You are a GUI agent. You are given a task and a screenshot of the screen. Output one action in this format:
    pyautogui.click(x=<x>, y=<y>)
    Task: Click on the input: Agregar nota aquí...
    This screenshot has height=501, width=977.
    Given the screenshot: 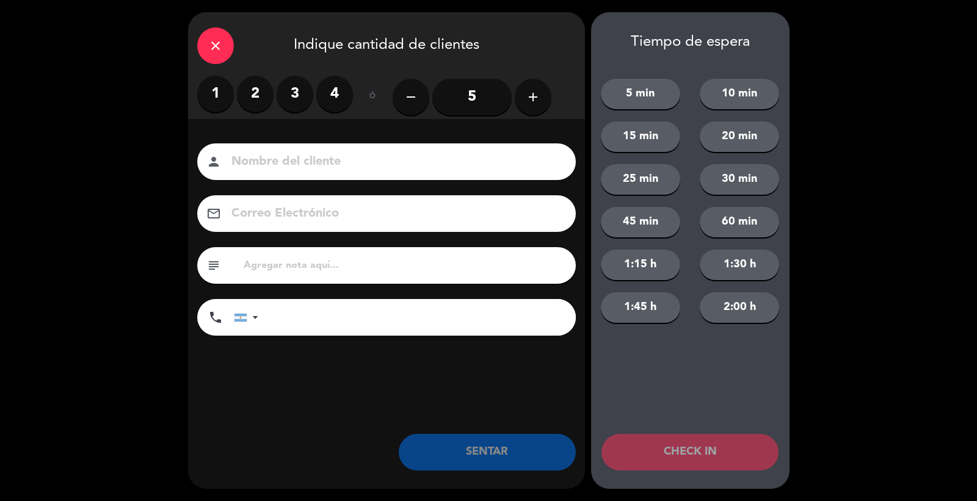 What is the action you would take?
    pyautogui.click(x=404, y=266)
    